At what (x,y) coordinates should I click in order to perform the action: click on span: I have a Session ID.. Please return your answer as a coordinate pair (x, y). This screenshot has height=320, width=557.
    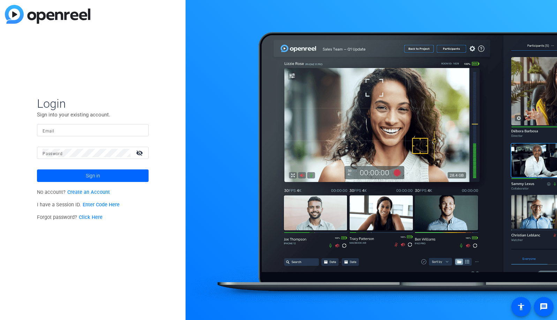
    Looking at the image, I should click on (78, 205).